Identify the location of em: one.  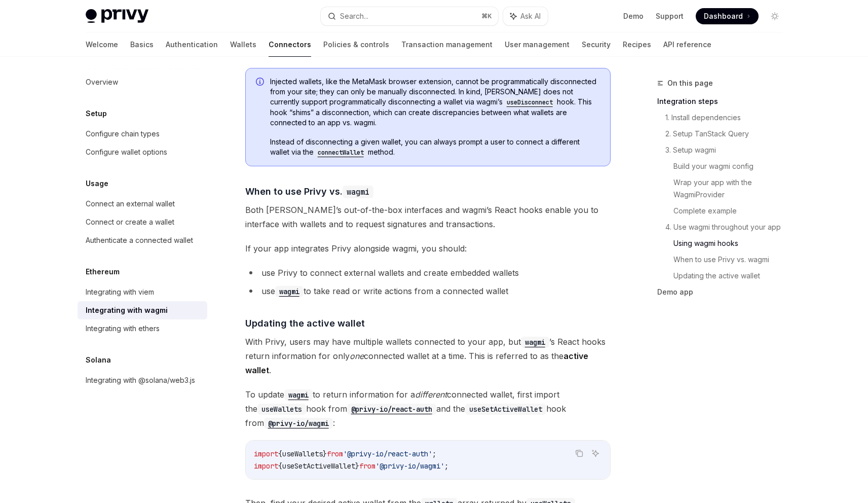
(357, 356).